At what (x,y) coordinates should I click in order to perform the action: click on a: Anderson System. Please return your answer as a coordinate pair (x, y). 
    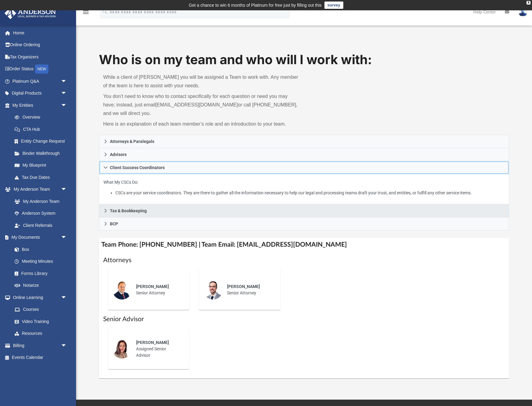
    Looking at the image, I should click on (41, 213).